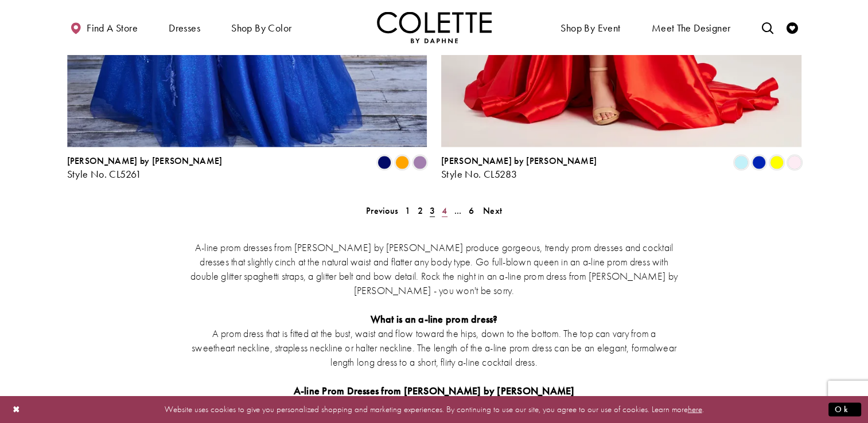 The height and width of the screenshot is (423, 868). Describe the element at coordinates (420, 210) in the screenshot. I see `a: 2` at that location.